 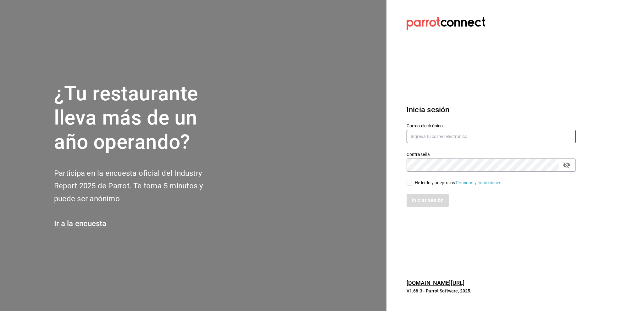 What do you see at coordinates (491, 110) in the screenshot?
I see `h3: Inicia sesión` at bounding box center [491, 110].